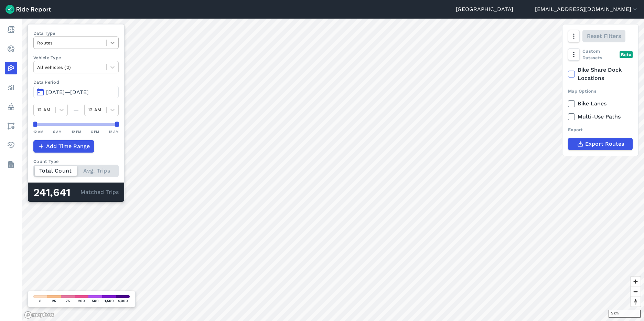 Image resolution: width=644 pixels, height=321 pixels. What do you see at coordinates (626, 54) in the screenshot?
I see `div: Beta` at bounding box center [626, 54].